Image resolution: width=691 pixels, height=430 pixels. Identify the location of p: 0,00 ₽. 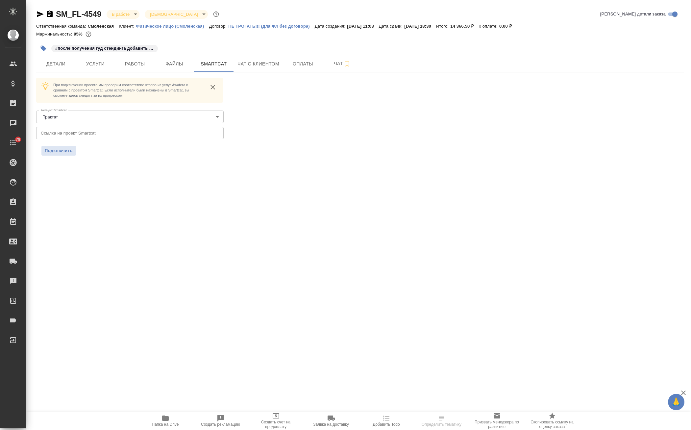
(508, 26).